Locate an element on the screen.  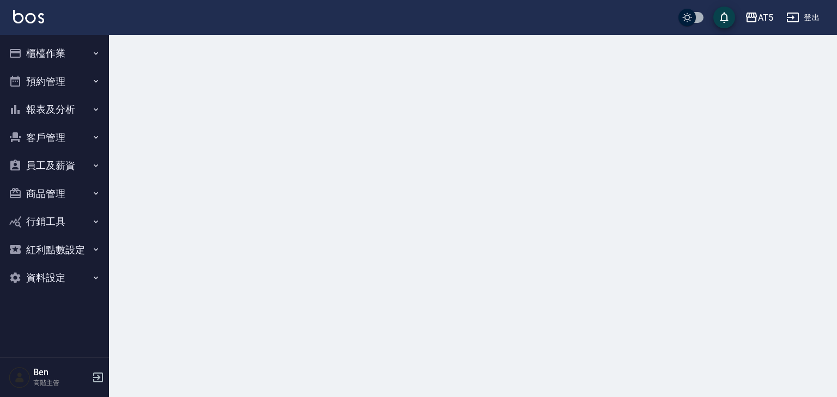
h5: Ben is located at coordinates (61, 373).